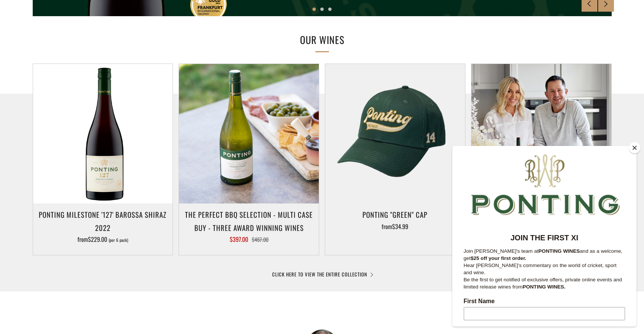  What do you see at coordinates (249, 227) in the screenshot?
I see `a: The perfect BBQ selection - MULTI CASE BUY - Three award winning wines $397.00 $467.00` at bounding box center [249, 227].